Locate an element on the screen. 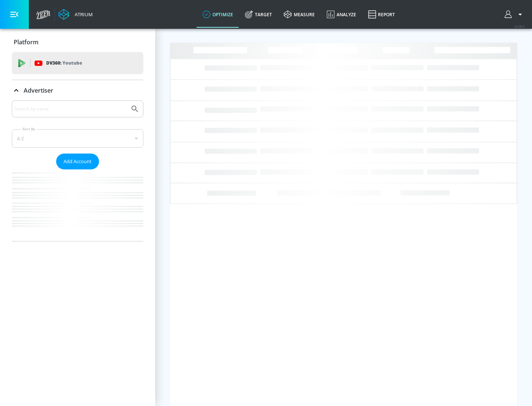 This screenshot has height=406, width=532. p: Advertiser is located at coordinates (38, 90).